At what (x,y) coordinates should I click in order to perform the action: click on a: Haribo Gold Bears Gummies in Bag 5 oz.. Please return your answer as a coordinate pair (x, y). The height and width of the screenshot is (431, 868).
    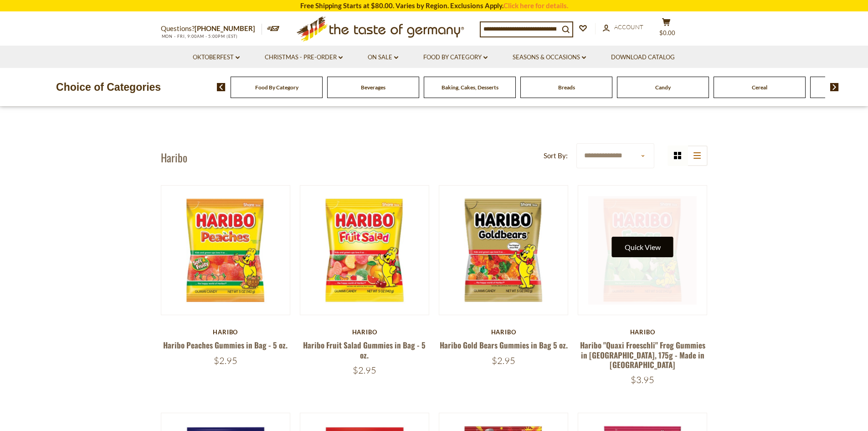
    Looking at the image, I should click on (503, 344).